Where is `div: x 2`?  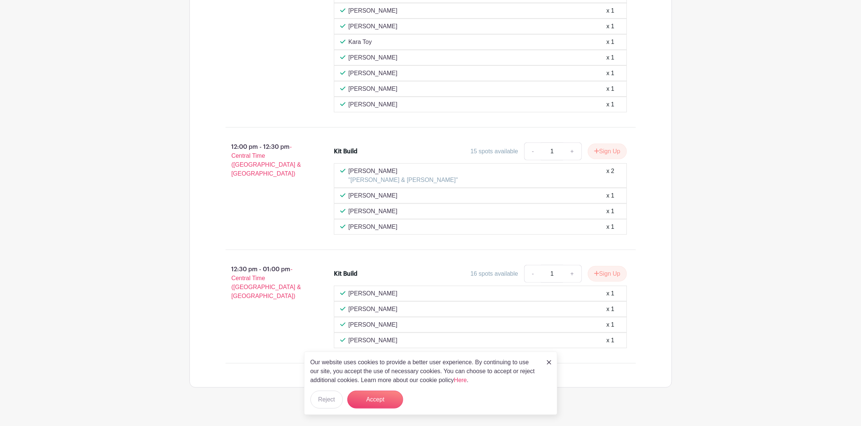
div: x 2 is located at coordinates (610, 176).